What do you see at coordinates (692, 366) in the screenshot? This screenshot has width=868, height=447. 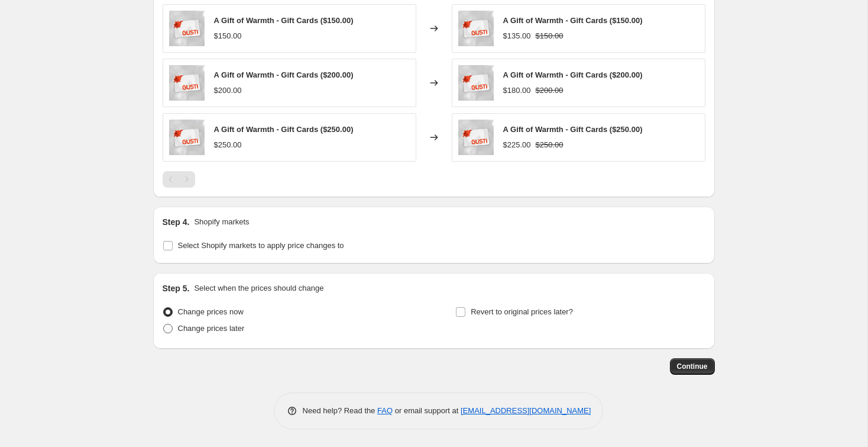 I see `button: Continue` at bounding box center [692, 366].